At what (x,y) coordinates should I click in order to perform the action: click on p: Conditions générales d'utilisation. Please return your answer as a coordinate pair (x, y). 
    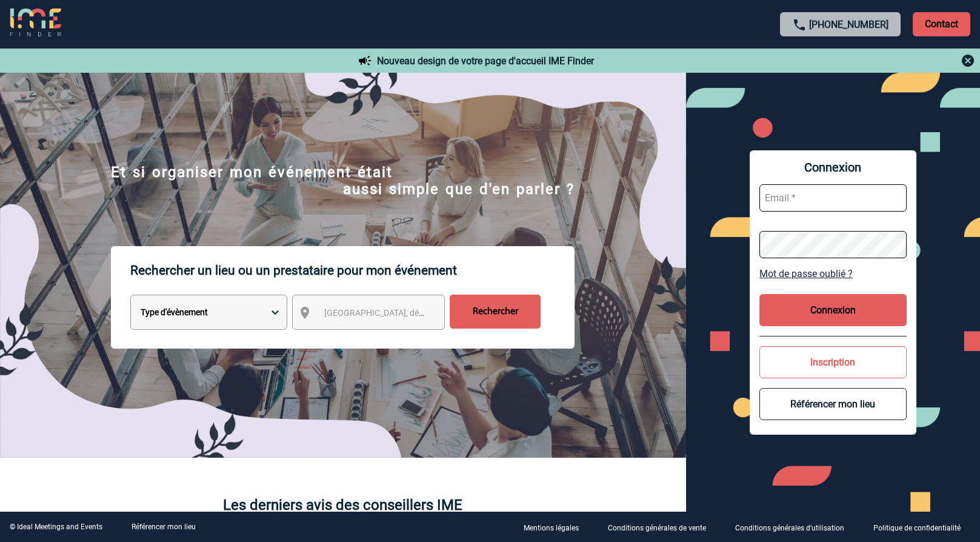
    Looking at the image, I should click on (790, 528).